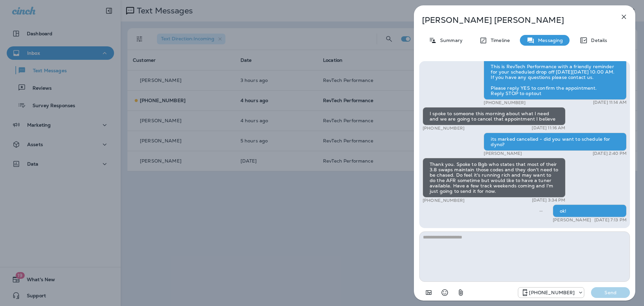 The image size is (644, 306). I want to click on p: Details, so click(598, 40).